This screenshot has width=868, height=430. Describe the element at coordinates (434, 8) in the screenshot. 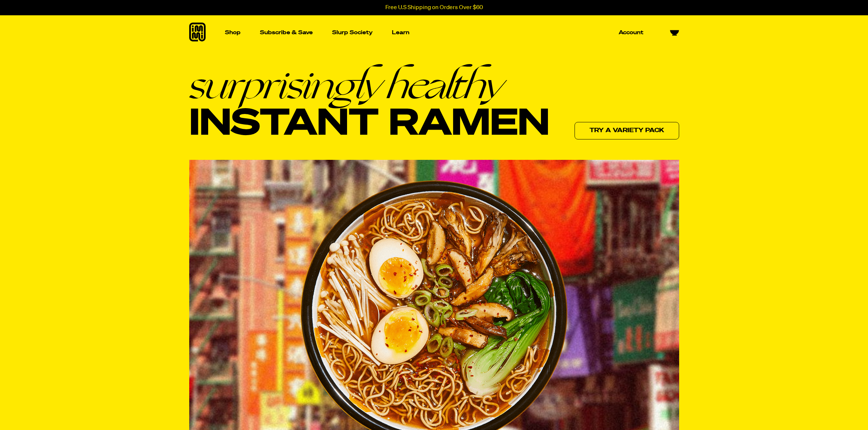

I see `p: Free U.S Shipping on Orders Over $60` at that location.